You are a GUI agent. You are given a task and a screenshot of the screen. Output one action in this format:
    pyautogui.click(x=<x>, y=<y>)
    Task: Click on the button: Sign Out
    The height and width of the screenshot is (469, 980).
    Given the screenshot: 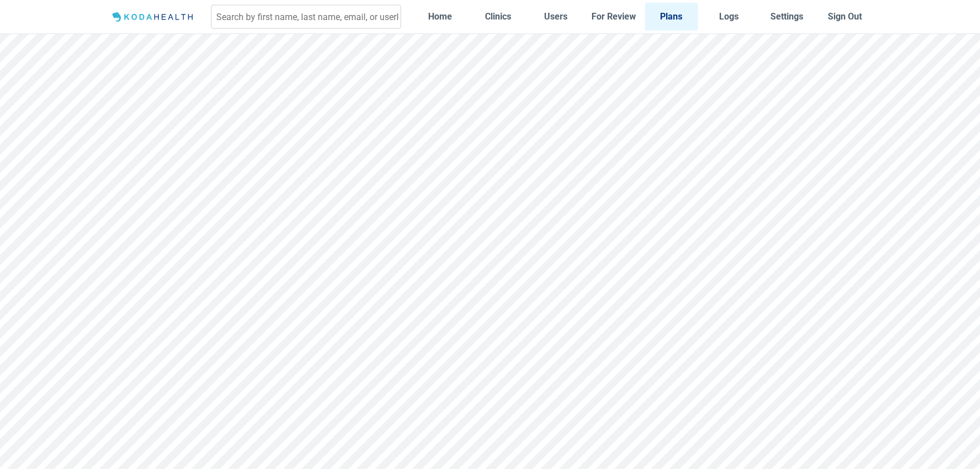 What is the action you would take?
    pyautogui.click(x=844, y=16)
    